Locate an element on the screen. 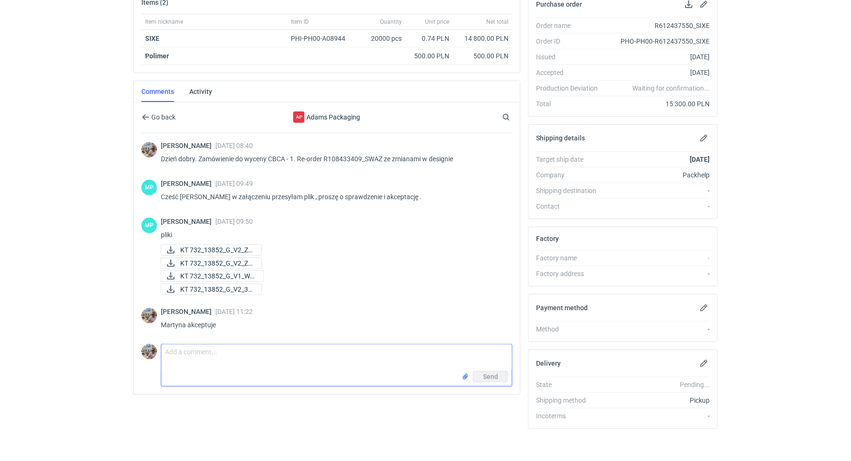 This screenshot has width=851, height=461. p: Dzień dobry. Zamówienie do wyceny CBCA - 1. Re-order R108433409_SWAZ ze zmianami w designie is located at coordinates (332, 159).